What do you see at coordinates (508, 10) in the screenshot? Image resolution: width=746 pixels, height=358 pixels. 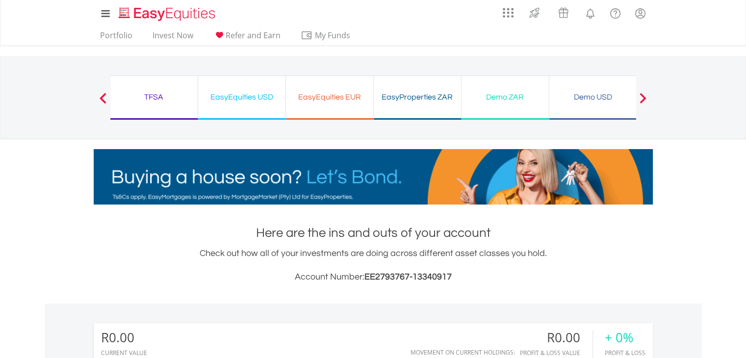 I see `a: AppsGrid` at bounding box center [508, 10].